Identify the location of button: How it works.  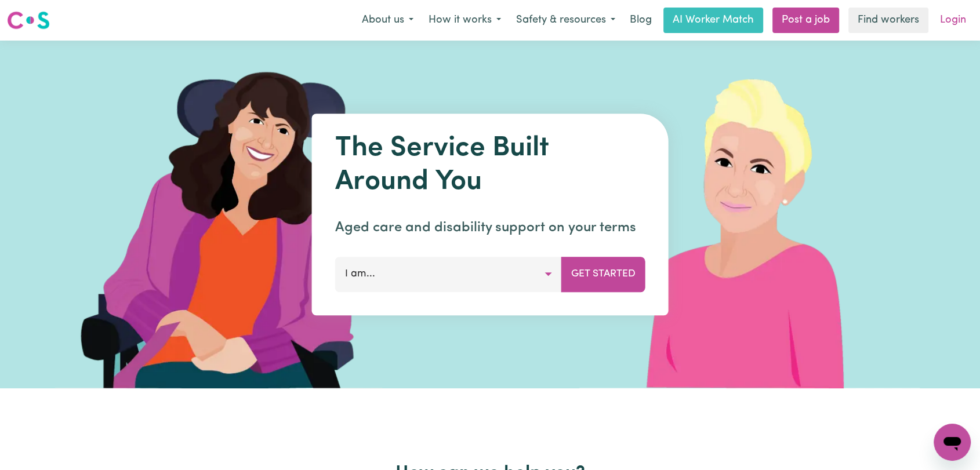
(464, 20).